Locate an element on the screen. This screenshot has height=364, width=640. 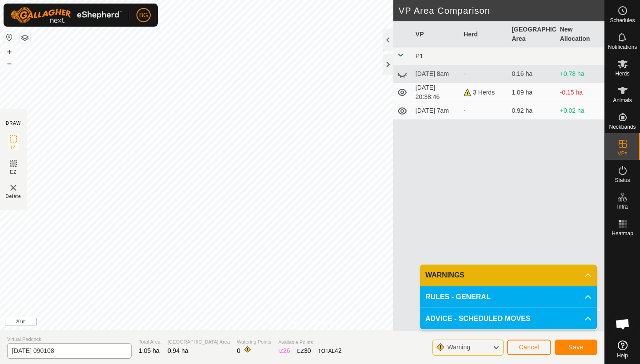
td: +0.02 ha is located at coordinates (580, 111).